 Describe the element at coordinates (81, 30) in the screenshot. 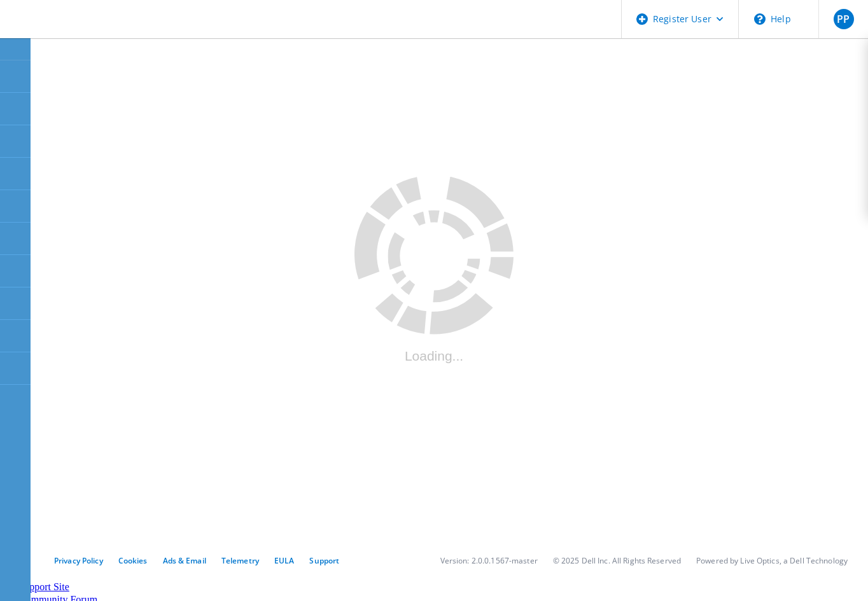

I see `a: Live Optics Dashboard` at that location.